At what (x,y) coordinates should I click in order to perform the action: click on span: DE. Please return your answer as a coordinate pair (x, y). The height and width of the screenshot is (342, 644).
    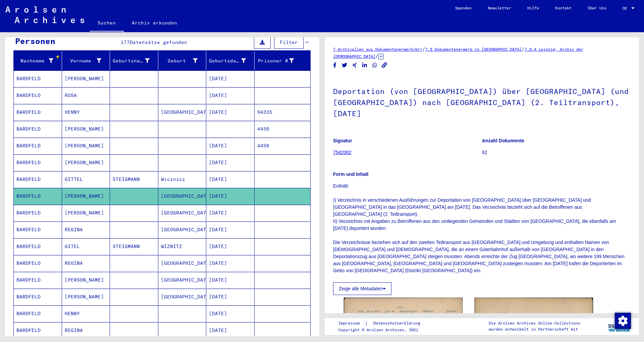
    Looking at the image, I should click on (626, 8).